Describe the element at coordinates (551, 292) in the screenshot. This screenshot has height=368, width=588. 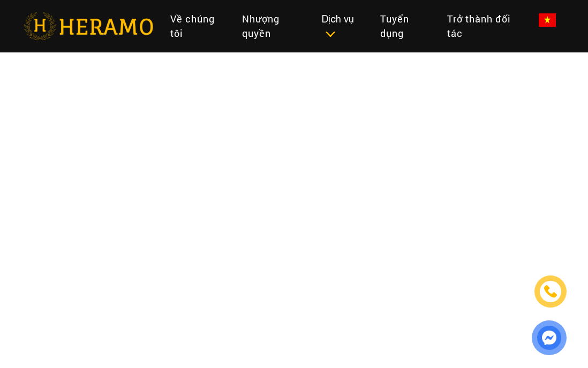
I see `a: phone-icon` at that location.